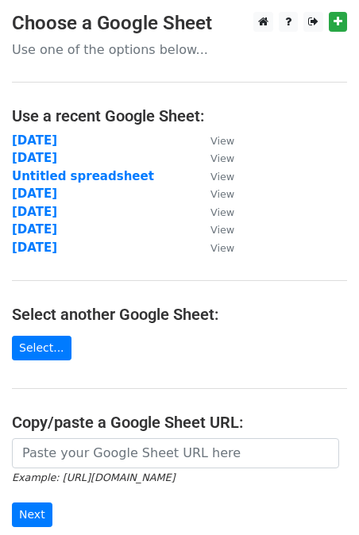 The image size is (359, 535). Describe the element at coordinates (179, 23) in the screenshot. I see `h3: Choose a Google Sheet` at that location.